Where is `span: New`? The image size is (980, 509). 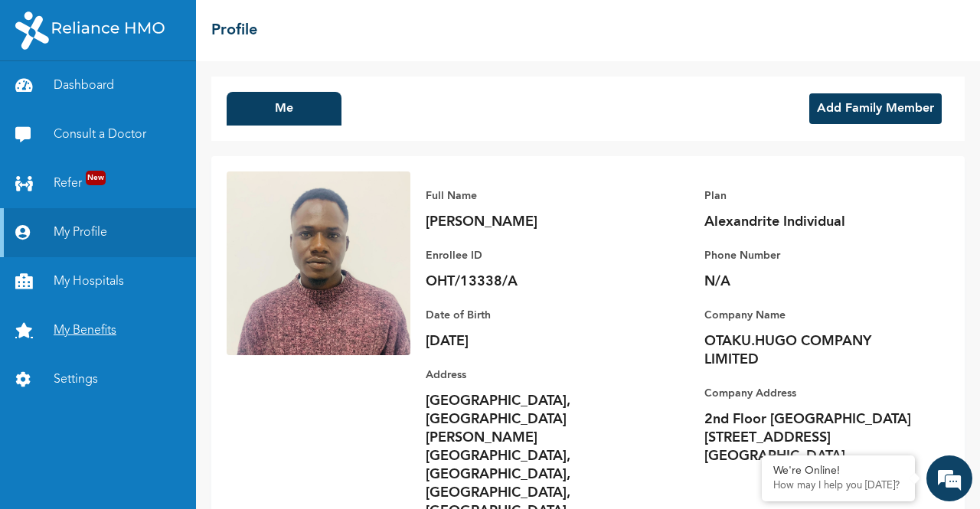 span: New is located at coordinates (96, 178).